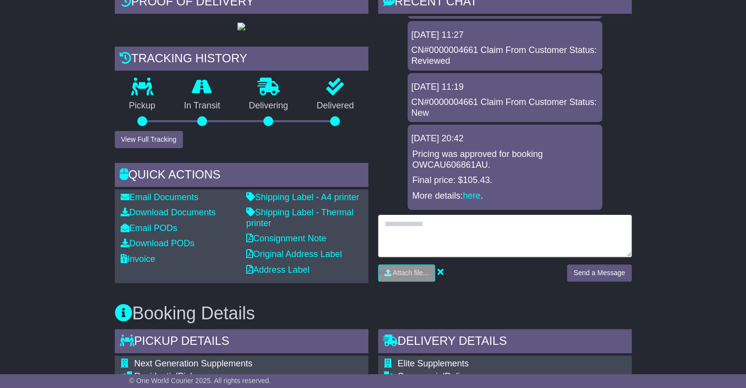  What do you see at coordinates (202, 106) in the screenshot?
I see `p: In Transit` at bounding box center [202, 106].